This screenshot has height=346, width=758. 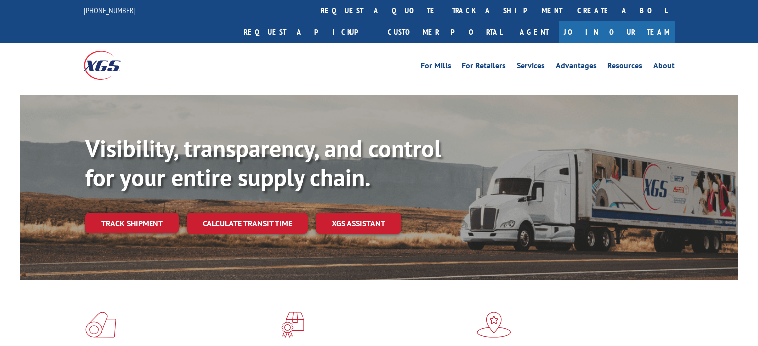 What do you see at coordinates (576, 67) in the screenshot?
I see `a: Advantages` at bounding box center [576, 67].